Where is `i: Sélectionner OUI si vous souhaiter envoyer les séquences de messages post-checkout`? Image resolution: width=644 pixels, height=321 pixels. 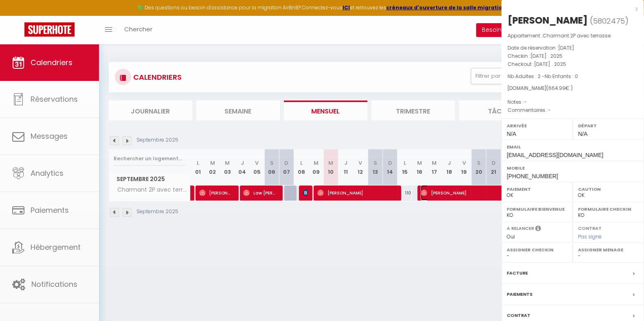 i: Sélectionner OUI si vous souhaiter envoyer les séquences de messages post-checkout is located at coordinates (538, 229).